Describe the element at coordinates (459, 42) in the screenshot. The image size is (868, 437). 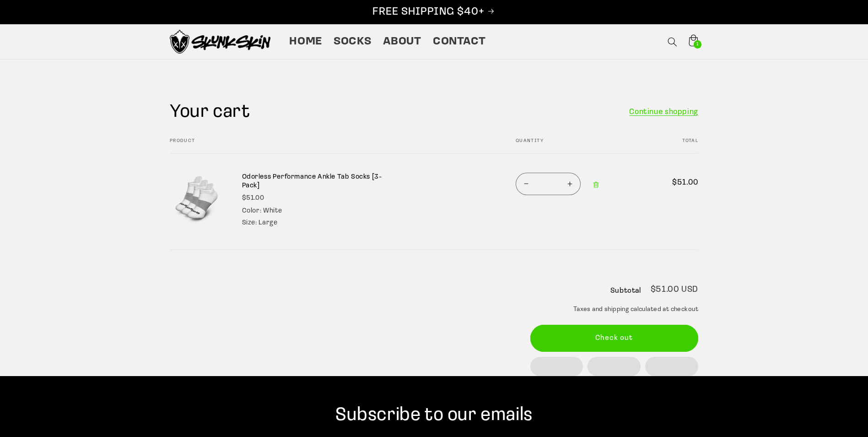
I see `span: Contact` at that location.